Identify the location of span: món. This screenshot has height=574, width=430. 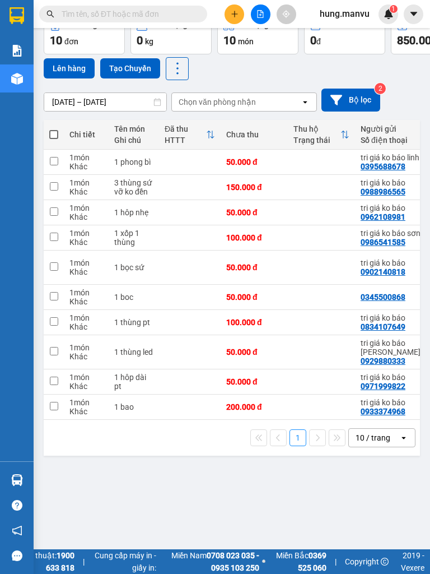
(246, 41).